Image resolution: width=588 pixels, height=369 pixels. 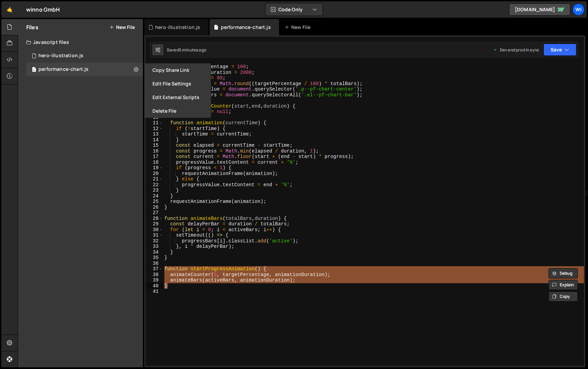 I want to click on div: Dev and prod in sync, so click(x=516, y=50).